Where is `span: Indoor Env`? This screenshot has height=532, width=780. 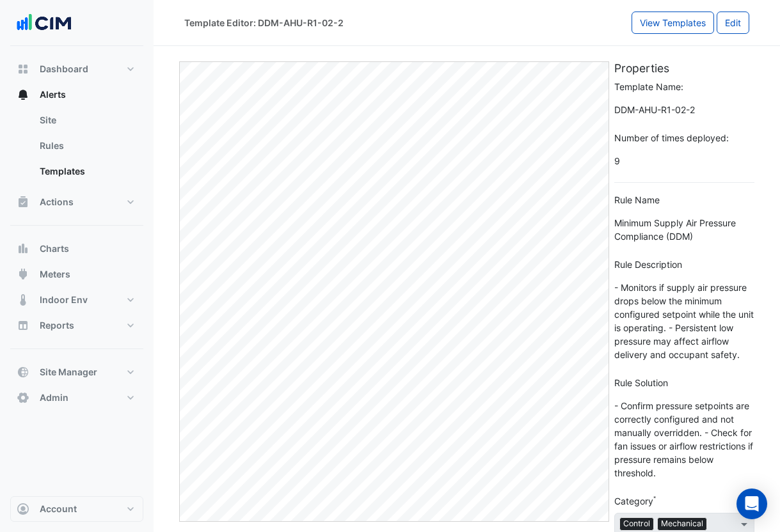
span: Indoor Env is located at coordinates (63, 300).